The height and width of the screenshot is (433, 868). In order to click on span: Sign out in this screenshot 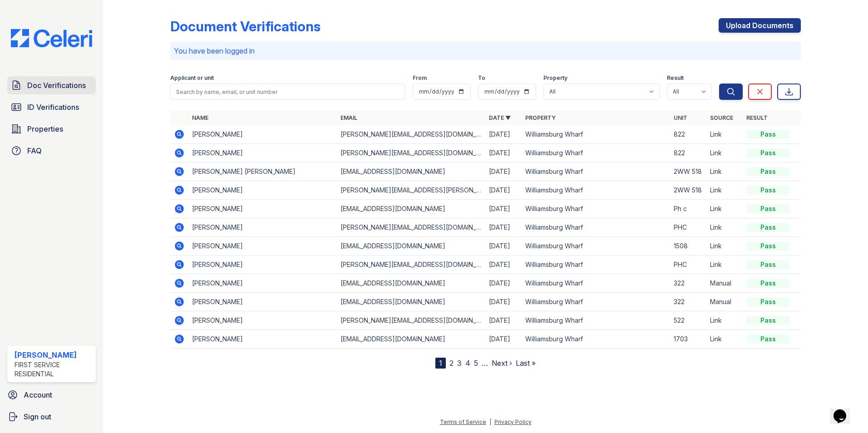, I will do `click(37, 416)`.